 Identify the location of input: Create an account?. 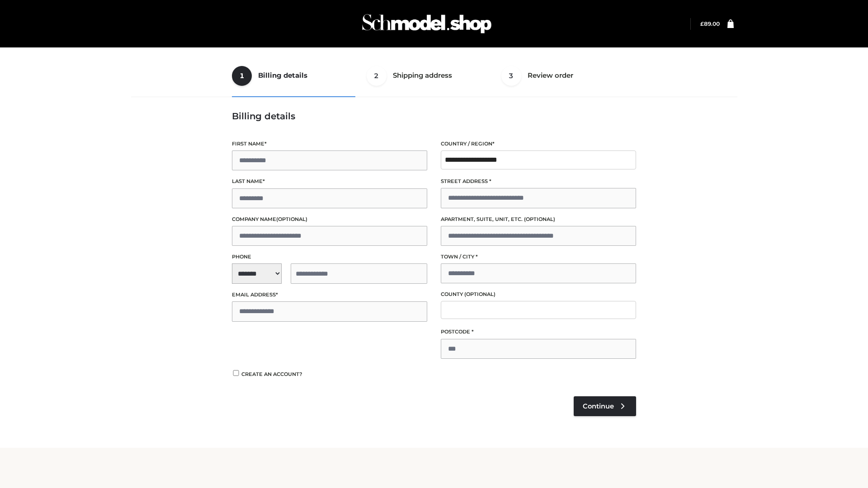
(236, 373).